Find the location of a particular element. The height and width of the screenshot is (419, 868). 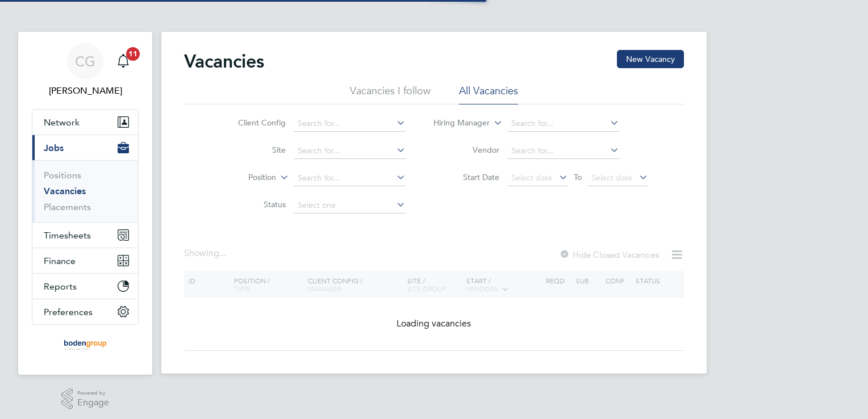

span: Reports is located at coordinates (60, 286).